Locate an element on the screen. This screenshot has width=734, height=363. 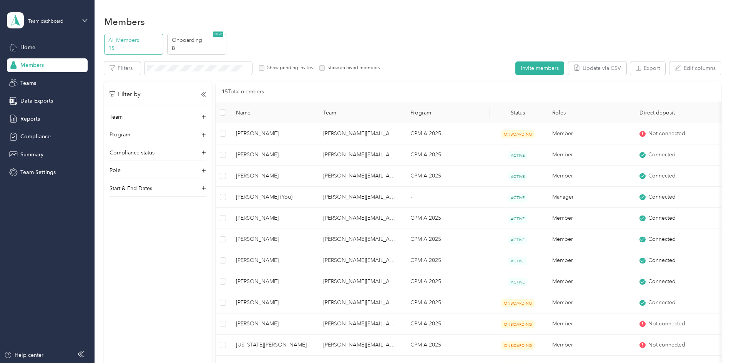
th: Roles is located at coordinates (590, 113).